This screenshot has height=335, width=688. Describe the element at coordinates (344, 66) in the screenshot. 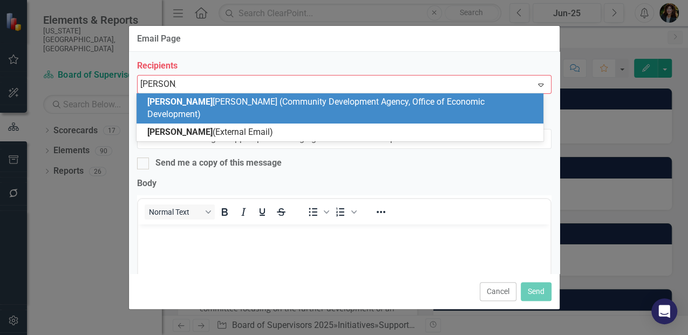

I see `label: Recipients` at that location.